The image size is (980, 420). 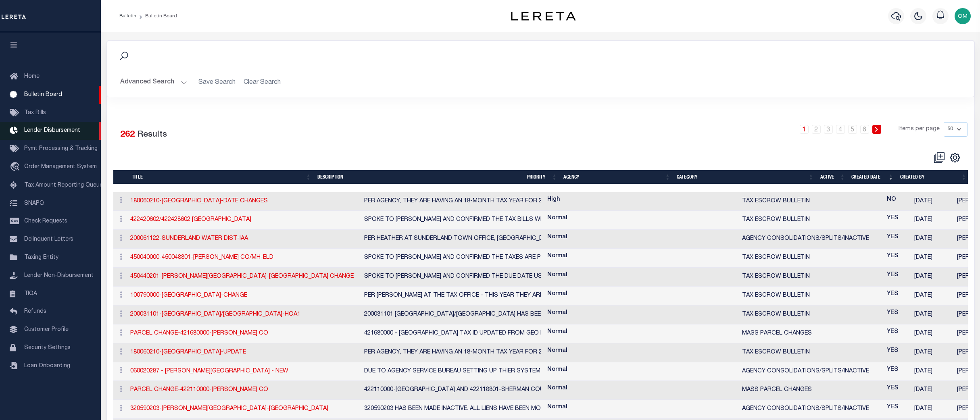 I want to click on span: Home, so click(x=32, y=77).